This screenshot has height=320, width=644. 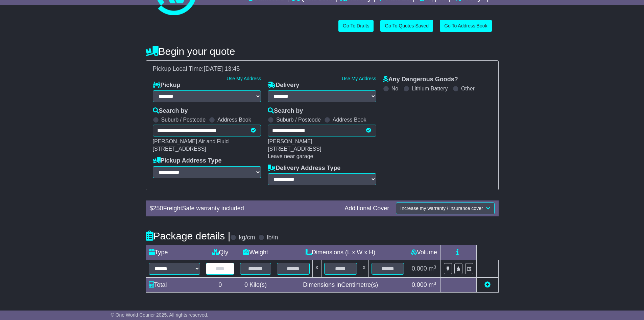 I want to click on td: Kilo(s), so click(x=255, y=285).